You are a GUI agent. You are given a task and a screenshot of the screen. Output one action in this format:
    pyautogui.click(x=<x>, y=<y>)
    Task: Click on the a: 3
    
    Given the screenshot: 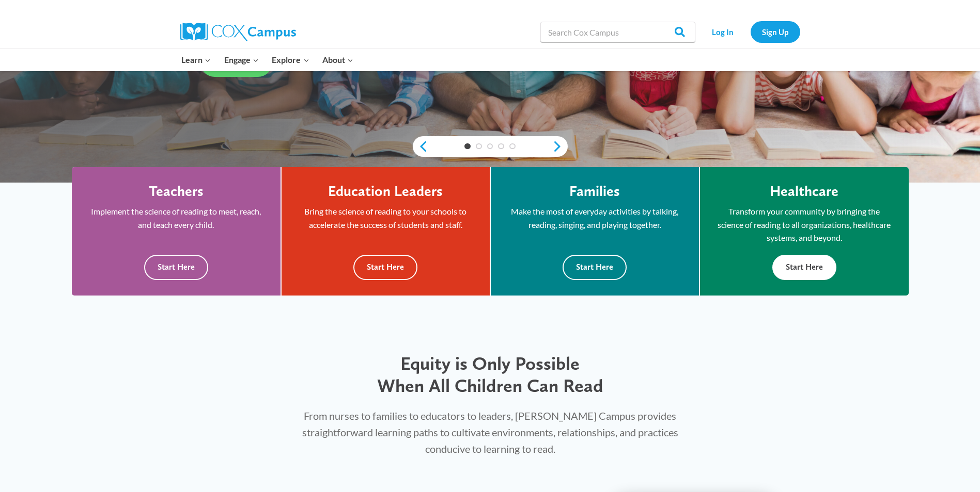 What is the action you would take?
    pyautogui.click(x=490, y=146)
    